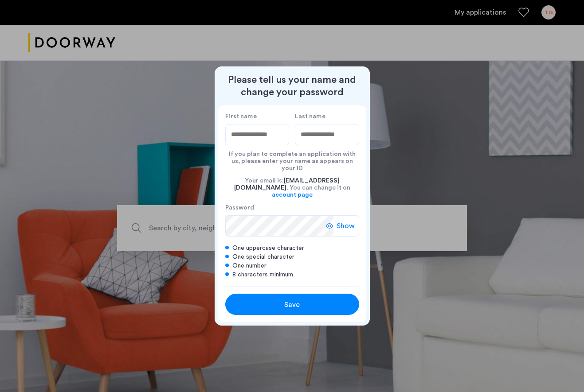 The height and width of the screenshot is (392, 584). I want to click on label: Password, so click(280, 208).